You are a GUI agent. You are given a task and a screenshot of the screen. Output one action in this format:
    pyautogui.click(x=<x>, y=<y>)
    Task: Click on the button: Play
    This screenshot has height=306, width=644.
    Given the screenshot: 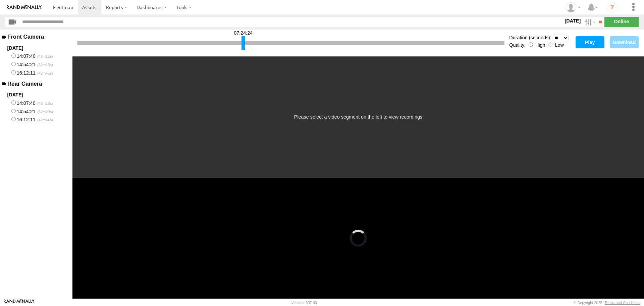 What is the action you would take?
    pyautogui.click(x=590, y=42)
    